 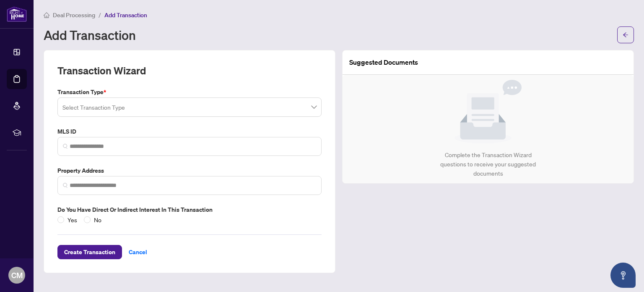 I want to click on label: Transaction Type, so click(x=190, y=91).